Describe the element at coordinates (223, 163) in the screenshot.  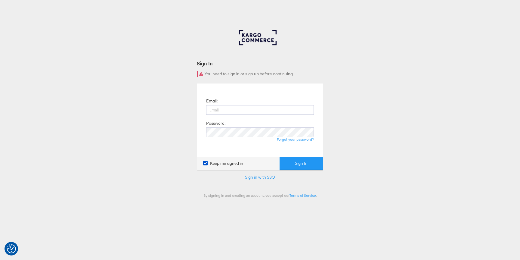
I see `label: Keep me signed in` at that location.